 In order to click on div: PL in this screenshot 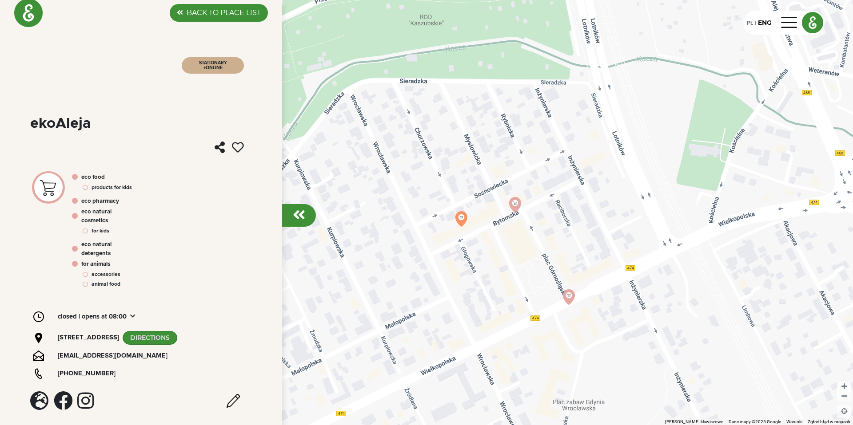, I will do `click(750, 23)`.